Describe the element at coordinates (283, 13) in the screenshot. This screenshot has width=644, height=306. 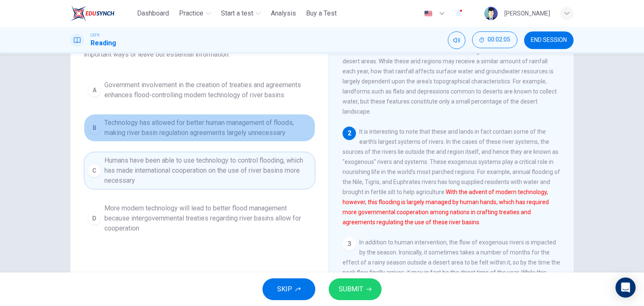
I see `button: Analysis` at that location.